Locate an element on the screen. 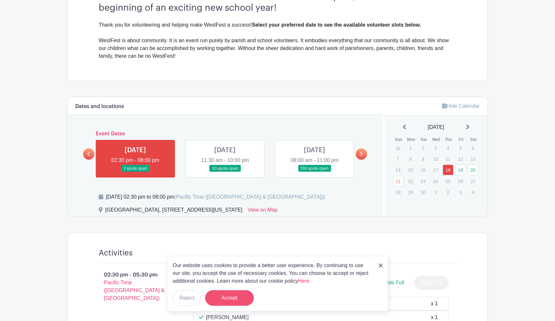 The width and height of the screenshot is (555, 321). th: Sat is located at coordinates (474, 140).